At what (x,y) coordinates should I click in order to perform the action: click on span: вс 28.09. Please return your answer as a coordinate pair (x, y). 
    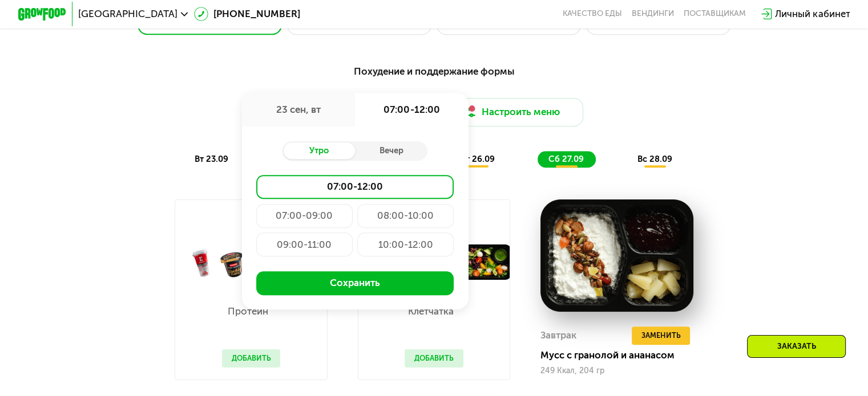
    Looking at the image, I should click on (655, 159).